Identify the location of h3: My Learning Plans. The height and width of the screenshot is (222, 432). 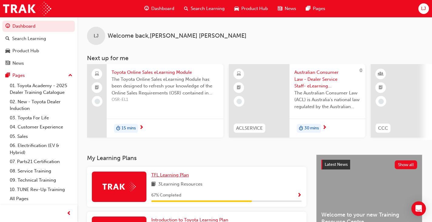
(197, 158).